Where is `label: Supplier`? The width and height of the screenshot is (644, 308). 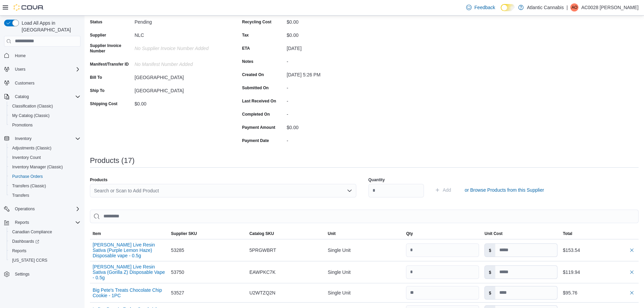
label: Supplier is located at coordinates (98, 35).